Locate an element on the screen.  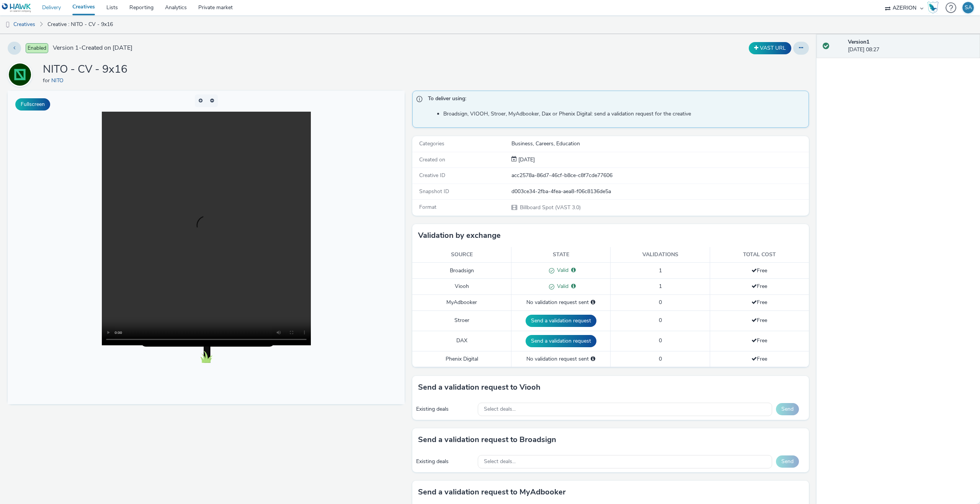
img: Hawk Academy is located at coordinates (932, 8).